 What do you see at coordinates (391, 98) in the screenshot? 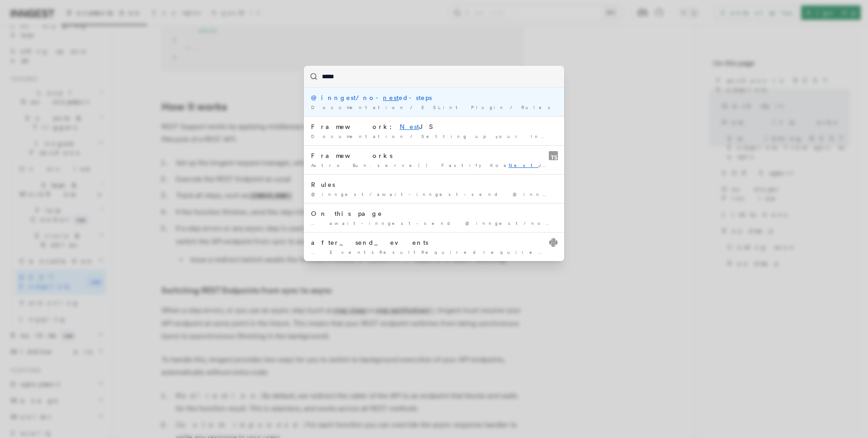
I see `mark: nest` at bounding box center [391, 98].